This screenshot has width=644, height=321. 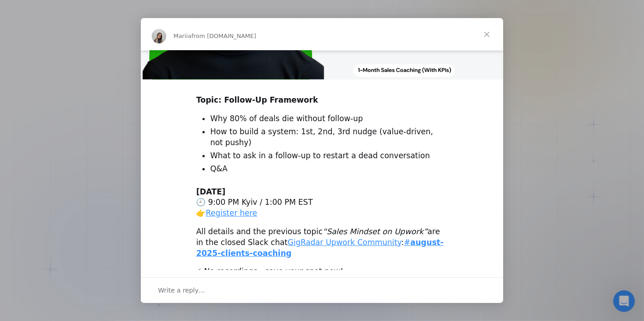 I want to click on b: Topic: Follow-Up Framework, so click(x=257, y=100).